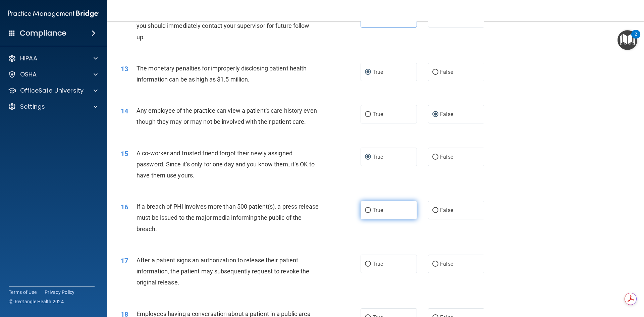 The height and width of the screenshot is (317, 644). I want to click on a: OSHA, so click(53, 74).